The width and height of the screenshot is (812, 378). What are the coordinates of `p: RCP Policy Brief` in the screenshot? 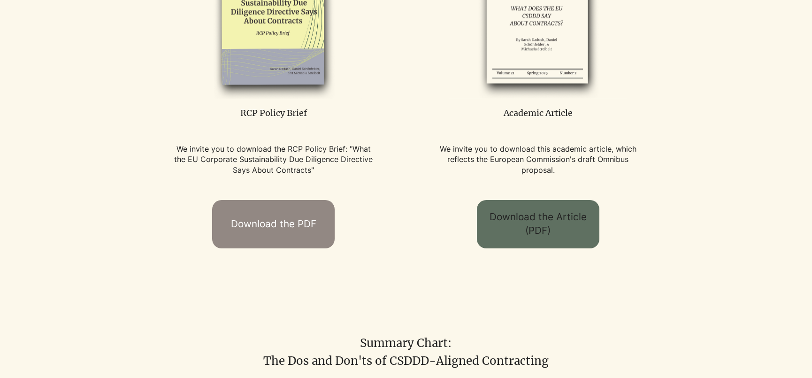 It's located at (274, 113).